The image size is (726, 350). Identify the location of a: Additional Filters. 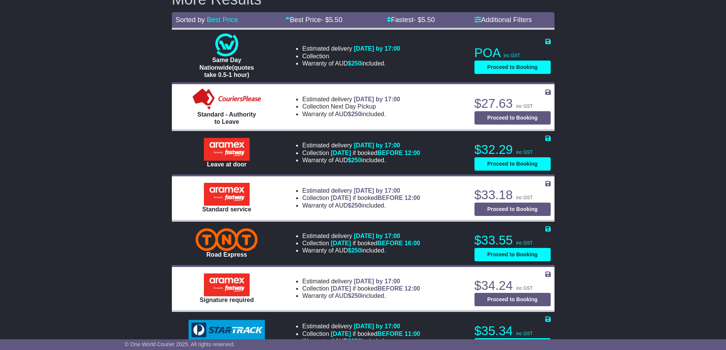
(503, 20).